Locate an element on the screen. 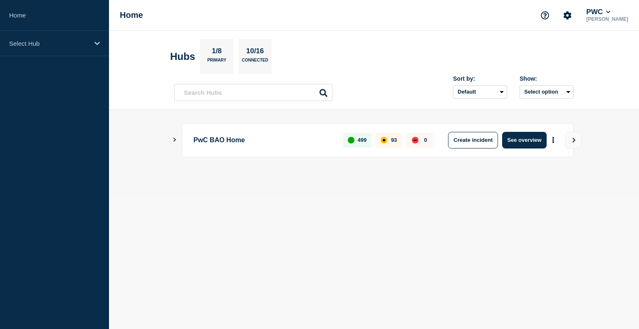  button: More actions is located at coordinates (553, 140).